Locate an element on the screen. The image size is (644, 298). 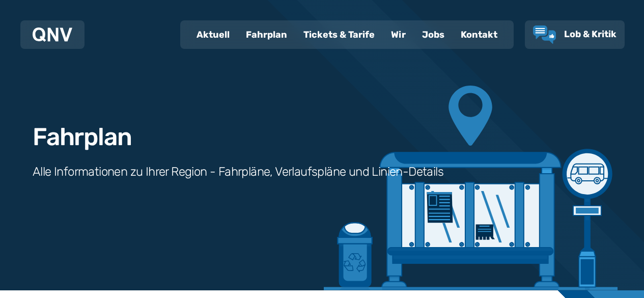
div: Wir is located at coordinates (398, 34).